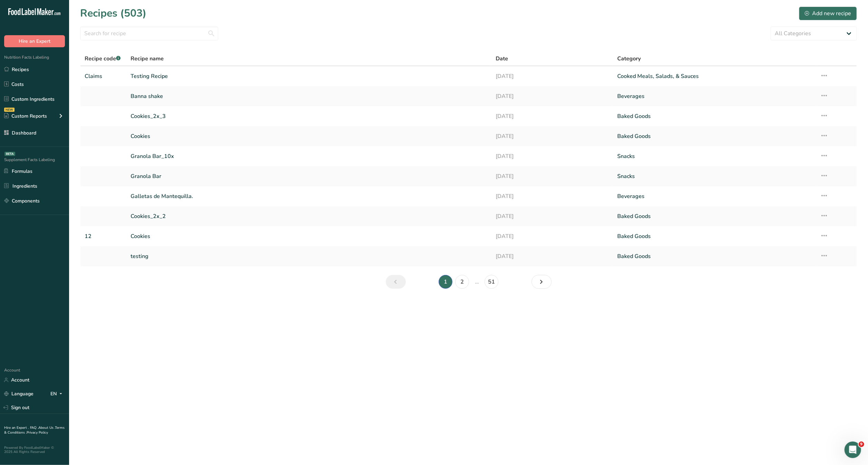  I want to click on a: Page 2., so click(462, 282).